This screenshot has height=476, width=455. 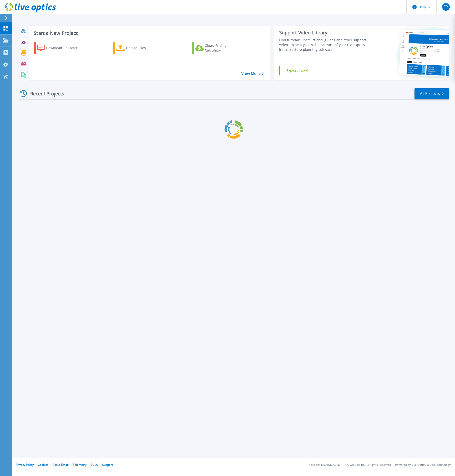 I want to click on a: All Projects, so click(x=432, y=93).